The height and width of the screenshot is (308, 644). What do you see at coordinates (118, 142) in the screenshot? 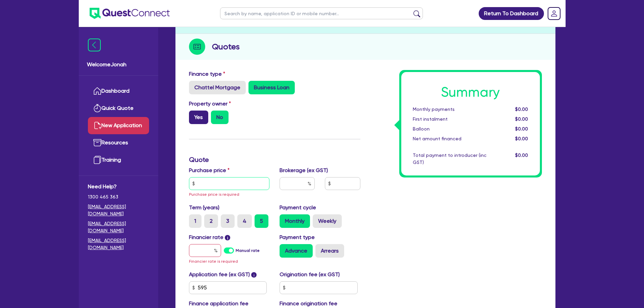
I see `a: Resources` at bounding box center [118, 142].